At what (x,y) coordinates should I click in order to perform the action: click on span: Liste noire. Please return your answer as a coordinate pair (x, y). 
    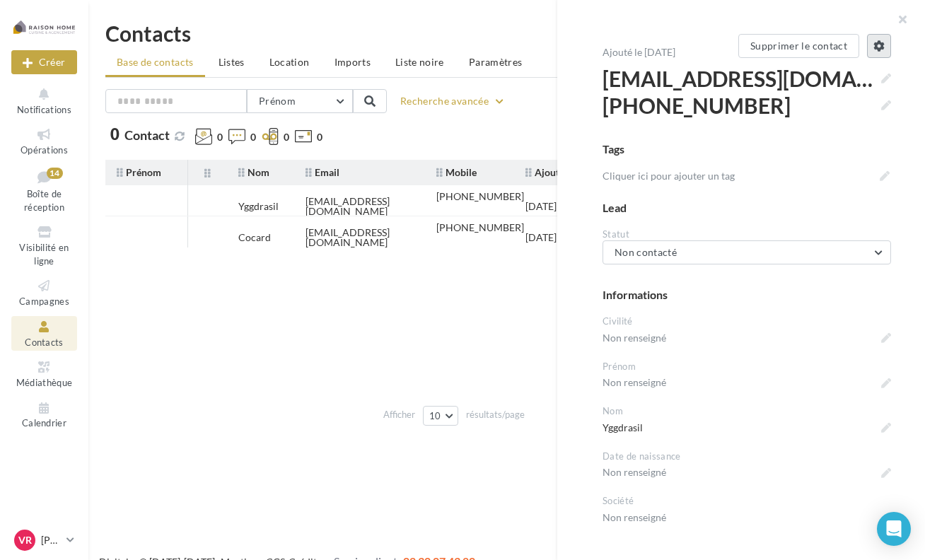
    Looking at the image, I should click on (420, 61).